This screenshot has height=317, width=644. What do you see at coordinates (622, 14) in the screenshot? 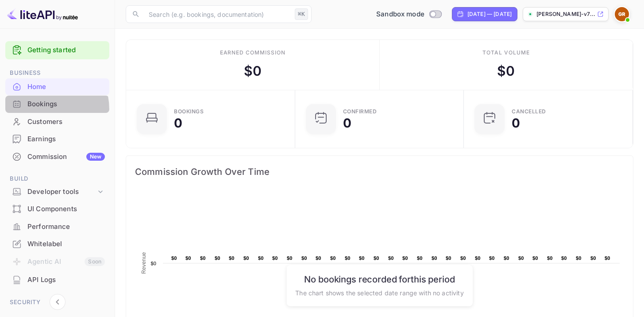
I see `img: Guillermo Rodriguez` at bounding box center [622, 14].